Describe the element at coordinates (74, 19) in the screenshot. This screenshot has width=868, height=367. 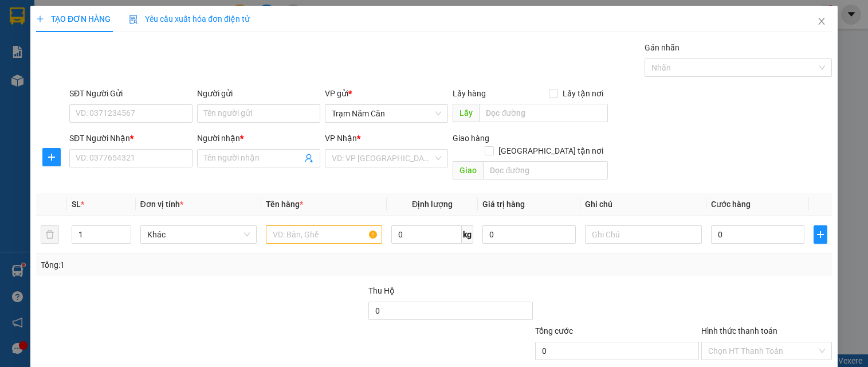
I see `span: TẠO ĐƠN HÀNG` at that location.